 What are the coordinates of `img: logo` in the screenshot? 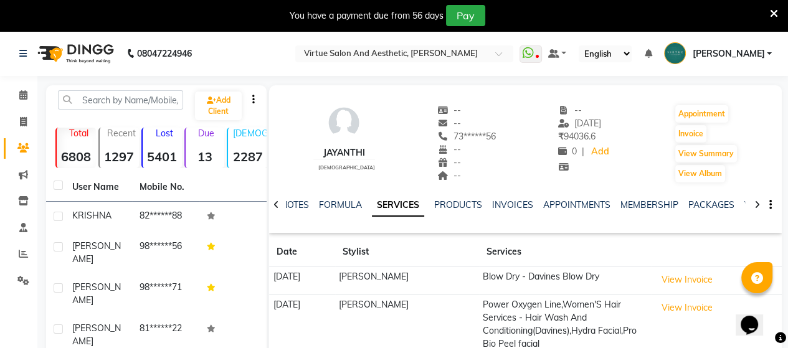 It's located at (74, 54).